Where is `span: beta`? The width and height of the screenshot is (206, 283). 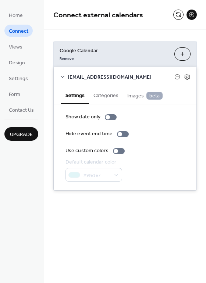
span: beta is located at coordinates (154, 96).